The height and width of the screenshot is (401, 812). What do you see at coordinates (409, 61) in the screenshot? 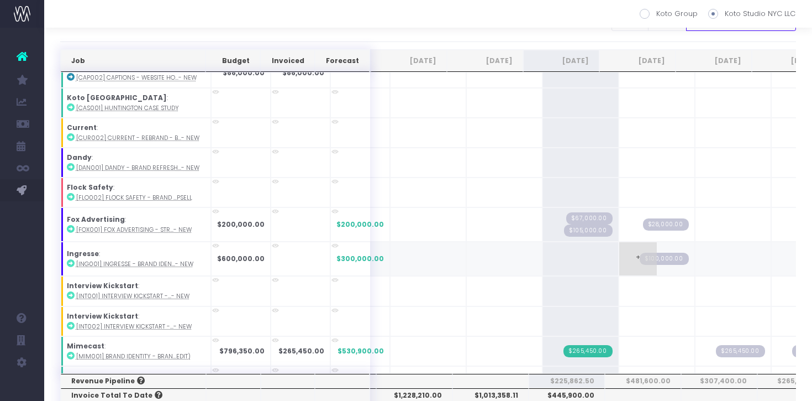
I see `th: Jul 25: activate to sort column ascending` at bounding box center [409, 61].